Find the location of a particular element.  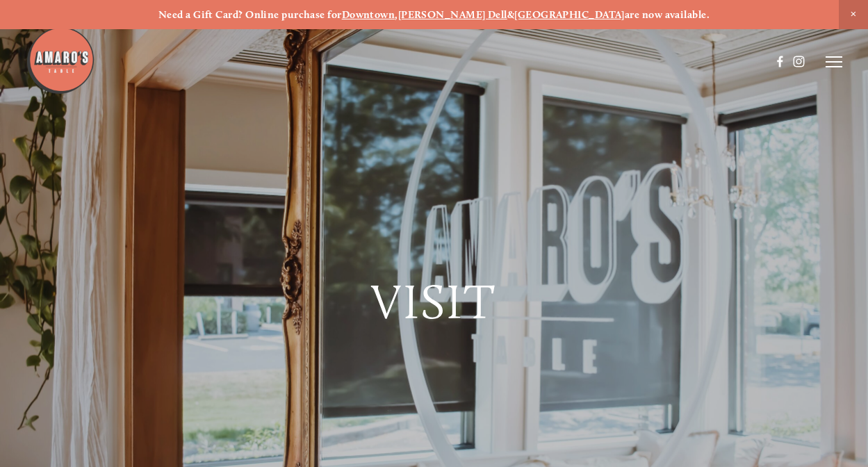

strong: Need a Gift Card? Online purchase for is located at coordinates (250, 14).